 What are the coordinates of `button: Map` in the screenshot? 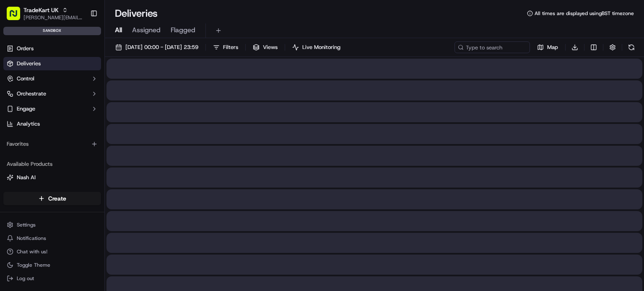 It's located at (548, 47).